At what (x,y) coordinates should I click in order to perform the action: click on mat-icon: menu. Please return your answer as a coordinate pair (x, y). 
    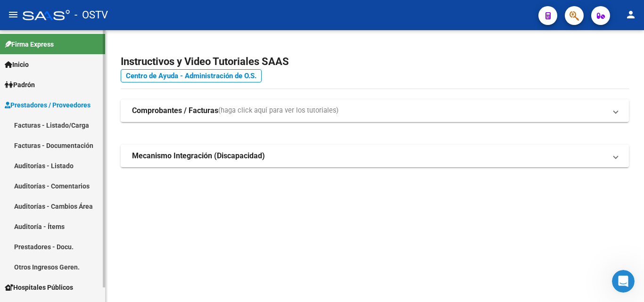
    Looking at the image, I should click on (13, 15).